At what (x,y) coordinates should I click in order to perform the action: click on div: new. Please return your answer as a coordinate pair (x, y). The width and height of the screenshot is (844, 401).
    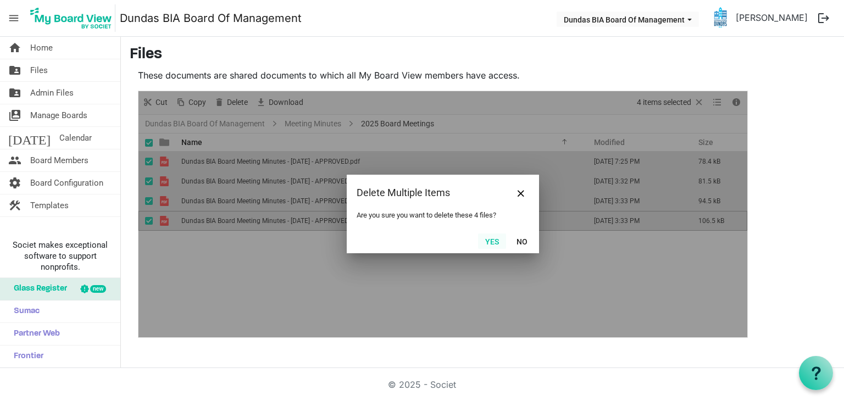
    Looking at the image, I should click on (98, 289).